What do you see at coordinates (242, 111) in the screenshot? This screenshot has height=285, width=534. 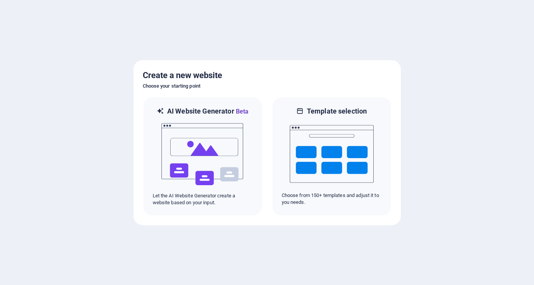 I see `span: Beta` at bounding box center [242, 111].